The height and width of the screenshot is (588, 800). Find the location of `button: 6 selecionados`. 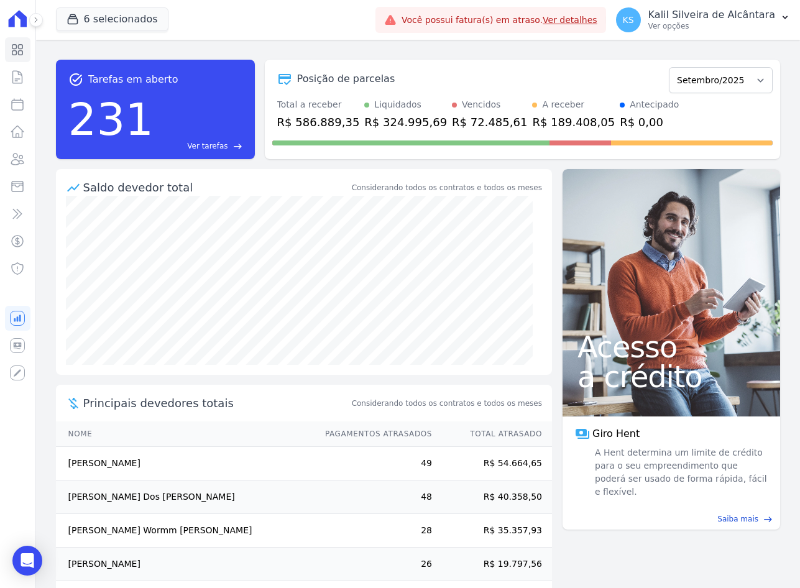

button: 6 selecionados is located at coordinates (112, 19).